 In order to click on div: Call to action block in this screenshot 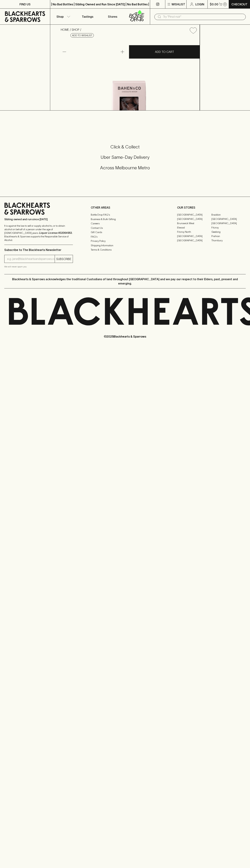, I will do `click(125, 159)`.